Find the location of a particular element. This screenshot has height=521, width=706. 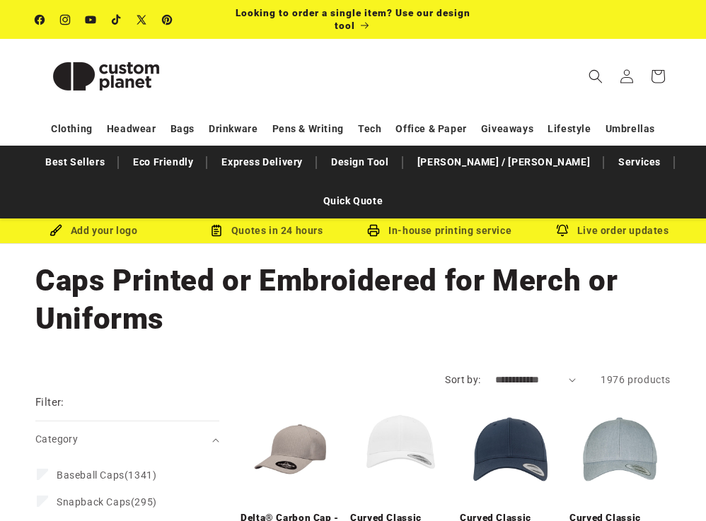

a: Clothing is located at coordinates (71, 129).